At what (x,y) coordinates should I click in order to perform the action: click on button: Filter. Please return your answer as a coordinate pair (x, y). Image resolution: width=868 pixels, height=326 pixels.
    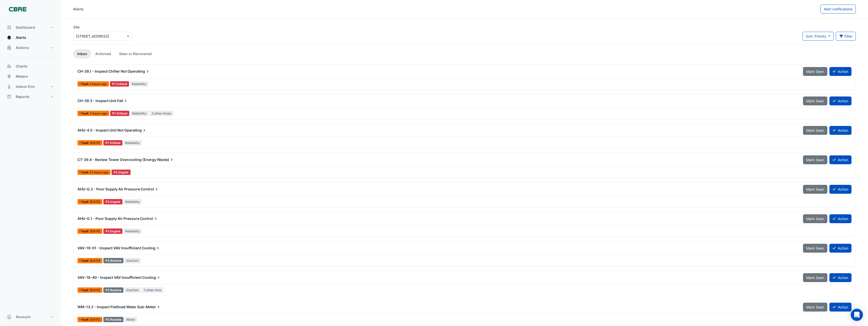
    Looking at the image, I should click on (846, 36).